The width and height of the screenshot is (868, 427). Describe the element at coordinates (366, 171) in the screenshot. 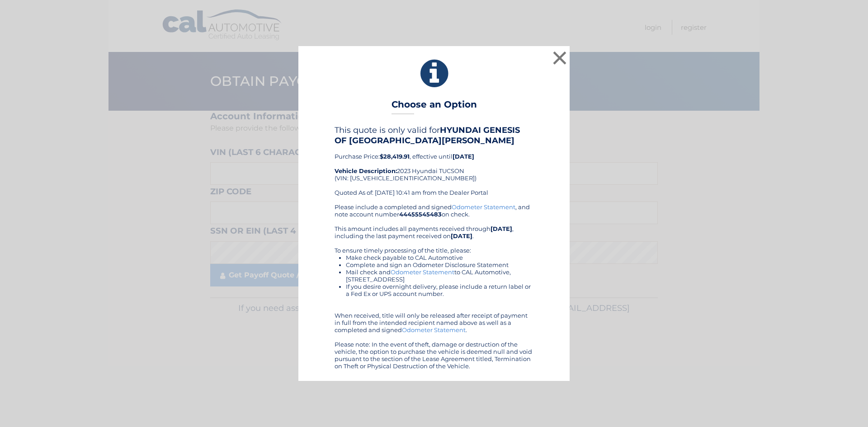

I see `strong: Vehicle Description:` at that location.